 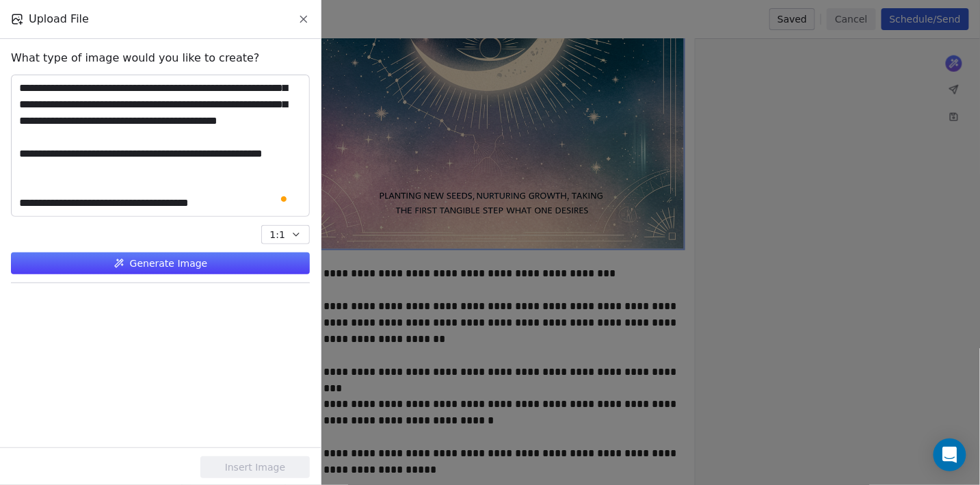 I want to click on span: Upload File, so click(x=59, y=19).